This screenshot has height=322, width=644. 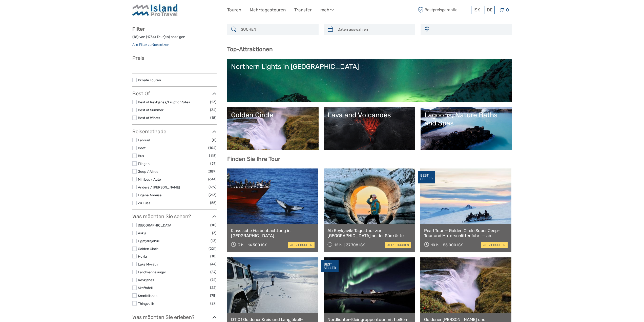 I want to click on a: Lake Mývatn, so click(x=148, y=264).